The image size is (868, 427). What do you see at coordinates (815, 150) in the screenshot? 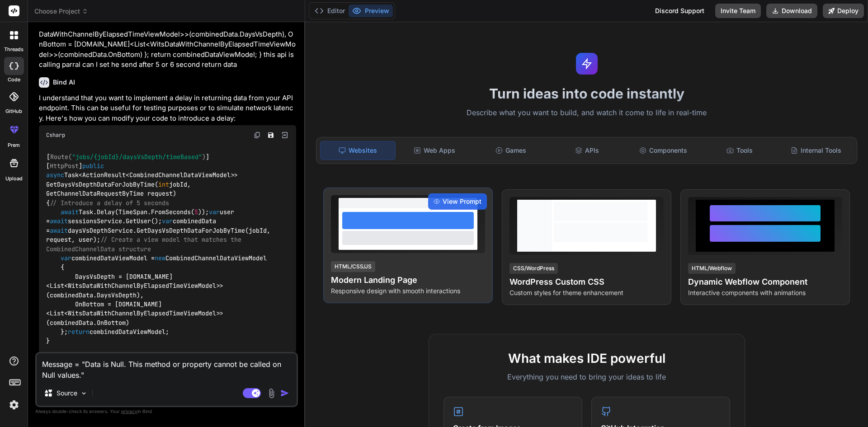
I see `div: Internal Tools` at bounding box center [815, 150].